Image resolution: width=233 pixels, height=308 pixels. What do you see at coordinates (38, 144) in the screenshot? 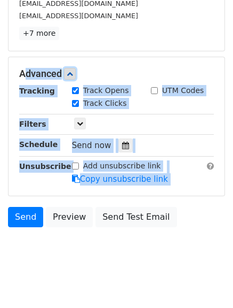
I see `strong: Schedule` at bounding box center [38, 144].